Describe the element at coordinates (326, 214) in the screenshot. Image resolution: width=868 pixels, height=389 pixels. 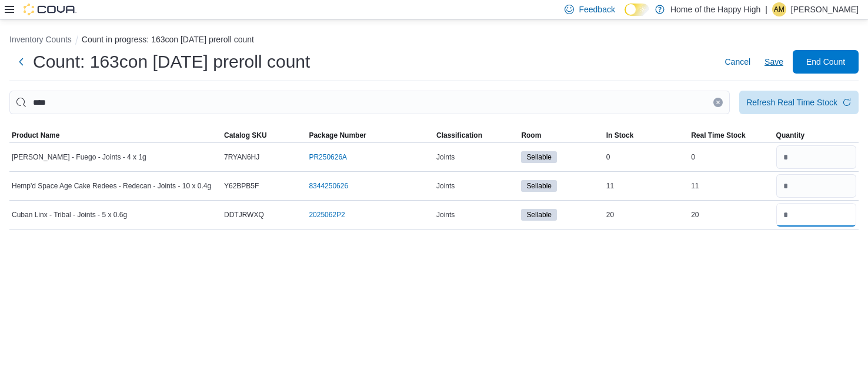
I see `a: 2025062P2` at that location.